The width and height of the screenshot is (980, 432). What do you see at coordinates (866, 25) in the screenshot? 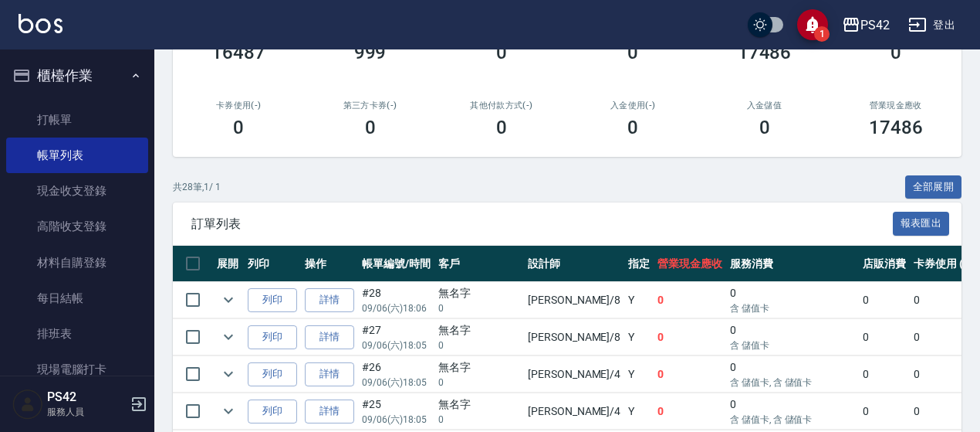
I see `button: PS42` at bounding box center [866, 25].